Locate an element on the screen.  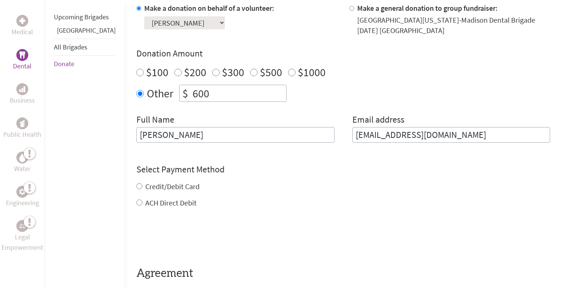
h4: Select Payment Method is located at coordinates (343, 169).